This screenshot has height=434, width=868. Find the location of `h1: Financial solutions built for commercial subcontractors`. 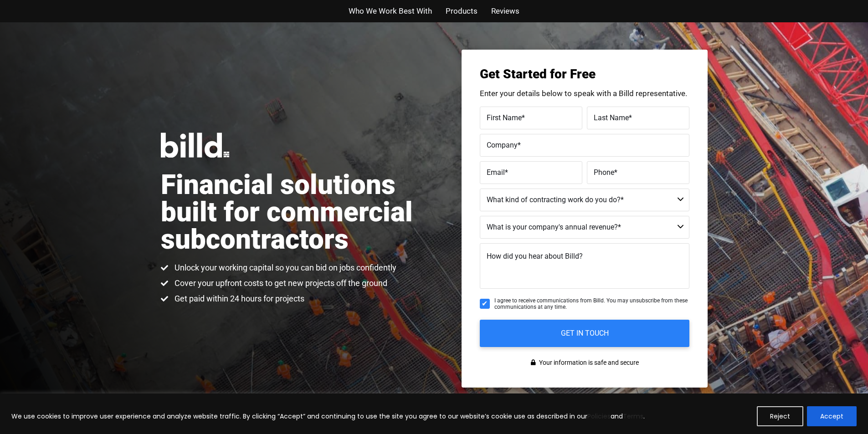

h1: Financial solutions built for commercial subcontractors is located at coordinates (298, 212).